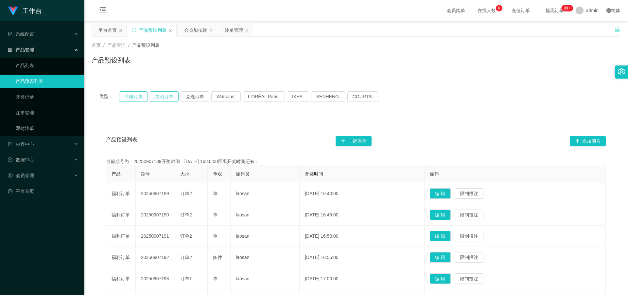 The height and width of the screenshot is (295, 628). Describe the element at coordinates (500, 8) in the screenshot. I see `sup: 6` at that location.